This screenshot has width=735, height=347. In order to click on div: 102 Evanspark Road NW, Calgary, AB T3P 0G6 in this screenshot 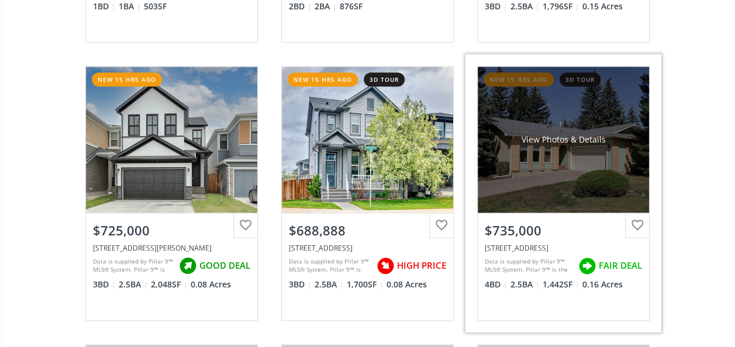, I will do `click(367, 248)`.